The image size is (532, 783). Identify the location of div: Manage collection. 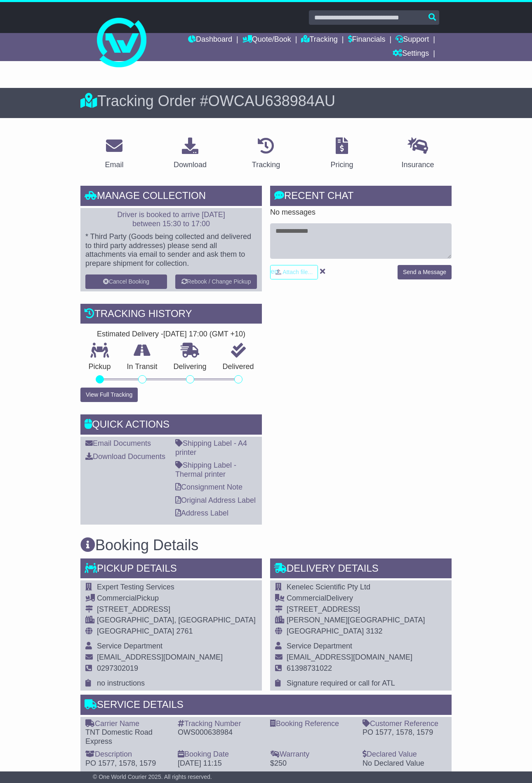
(172, 197).